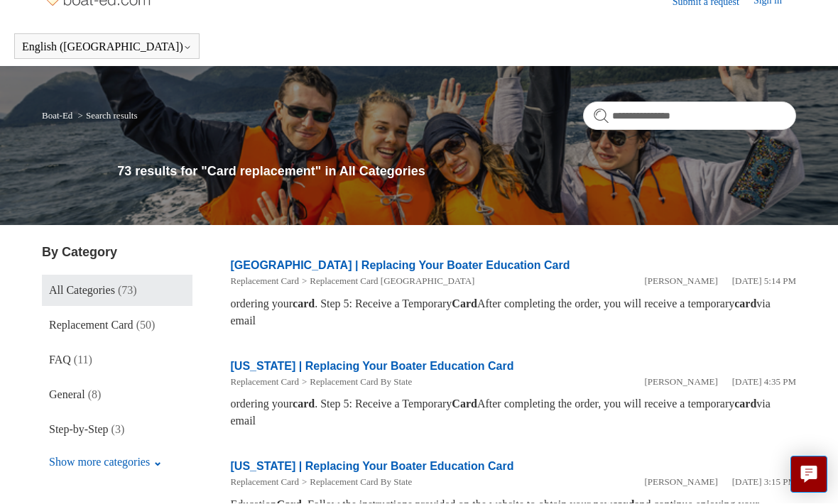 This screenshot has width=838, height=504. I want to click on span: (8), so click(95, 395).